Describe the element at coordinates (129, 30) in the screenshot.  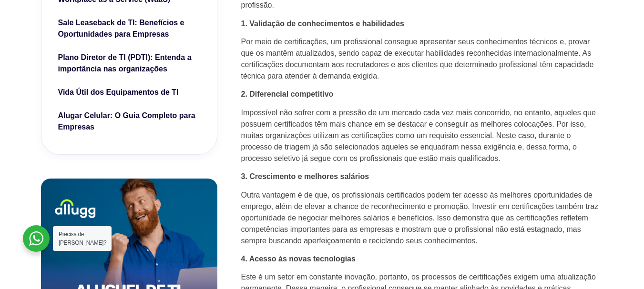
I see `span: Sale Leaseback de TI: Benefícios e Oportunidades para Empresas` at that location.